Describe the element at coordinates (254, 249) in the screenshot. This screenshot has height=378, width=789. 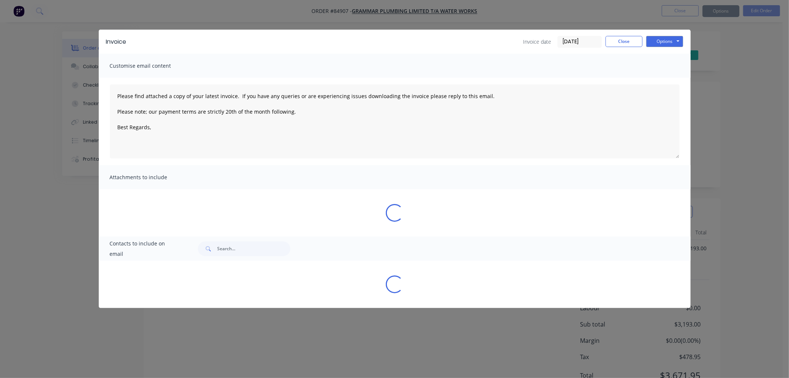
I see `input: Search...` at that location.